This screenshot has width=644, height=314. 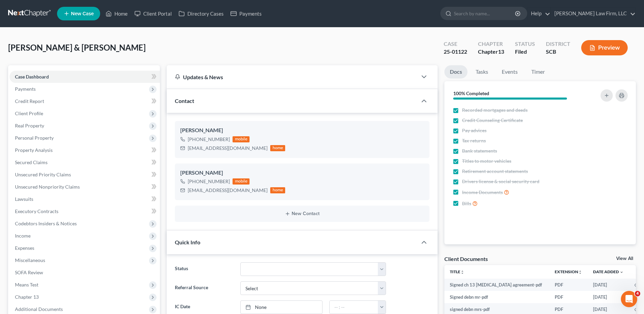 What do you see at coordinates (625, 258) in the screenshot?
I see `a: View All` at bounding box center [625, 258].